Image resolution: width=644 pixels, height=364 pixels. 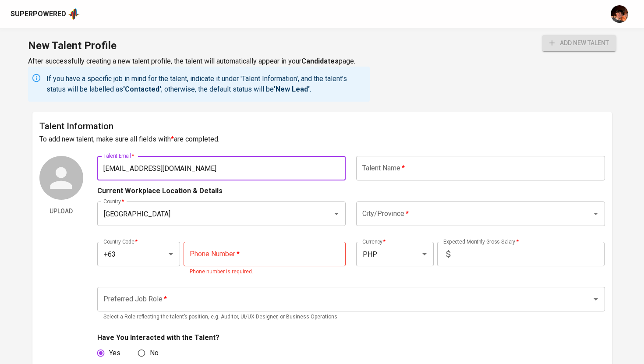 I want to click on p: If you have a specific job in mind for the talent, indicate it under 'Talent Information', and th..., so click(x=207, y=84).